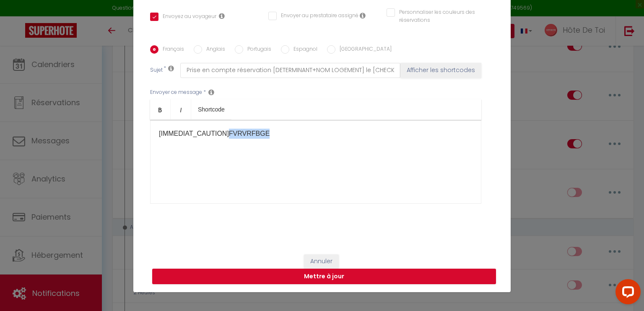 The image size is (644, 311). Describe the element at coordinates (213, 50) in the screenshot. I see `label: Anglais` at that location.